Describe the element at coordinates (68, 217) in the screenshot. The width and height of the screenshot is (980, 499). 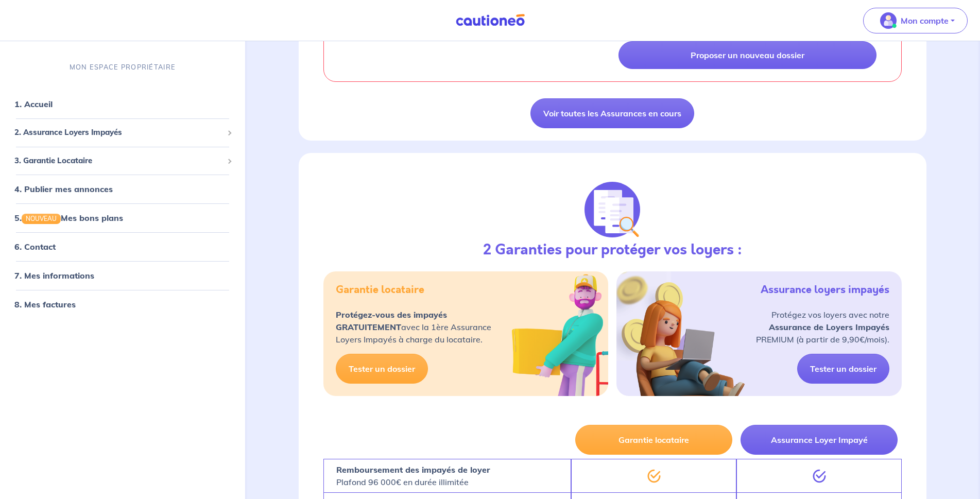
I see `a: 5.NOUVEAUMes bons plans` at that location.